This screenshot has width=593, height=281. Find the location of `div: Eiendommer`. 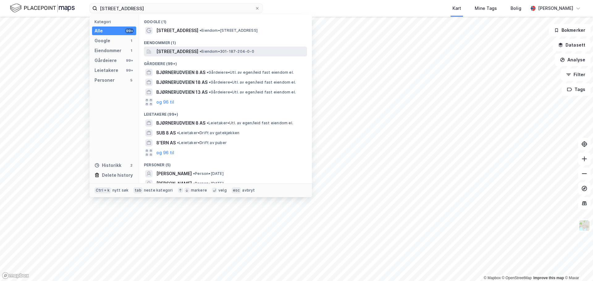

div: Eiendommer is located at coordinates (108, 51).